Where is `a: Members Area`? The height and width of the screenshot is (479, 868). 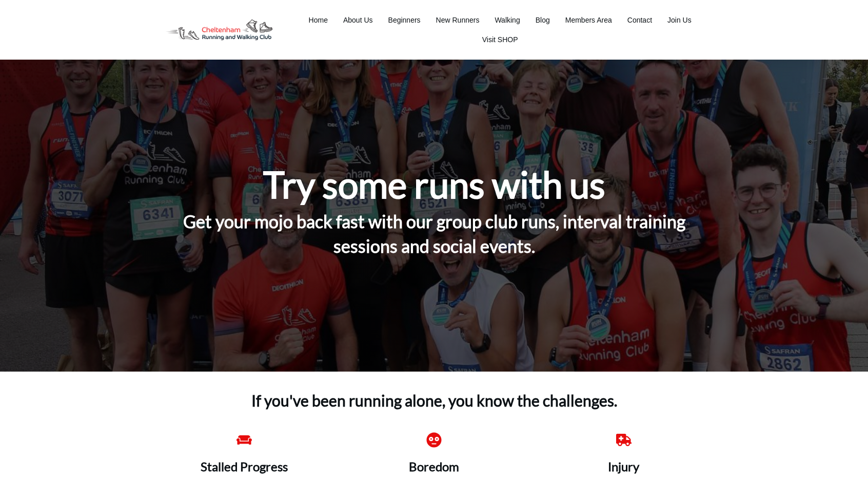
a: Members Area is located at coordinates (589, 20).